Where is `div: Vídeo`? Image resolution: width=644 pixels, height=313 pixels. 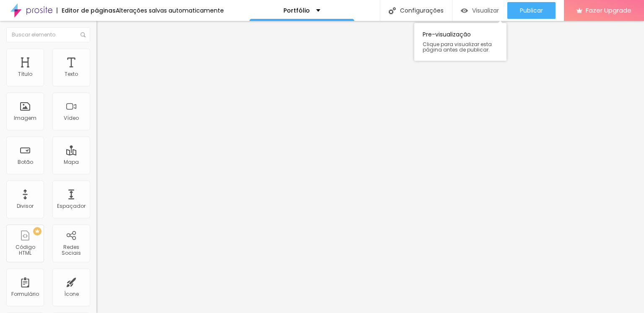 div: Vídeo is located at coordinates (71, 118).